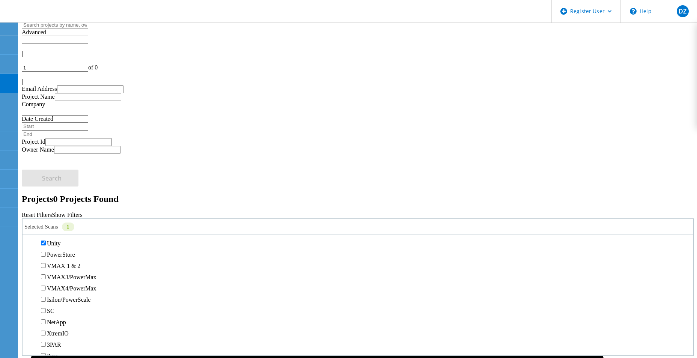  What do you see at coordinates (63, 266) in the screenshot?
I see `label: VMAX 1 & 2` at bounding box center [63, 266].